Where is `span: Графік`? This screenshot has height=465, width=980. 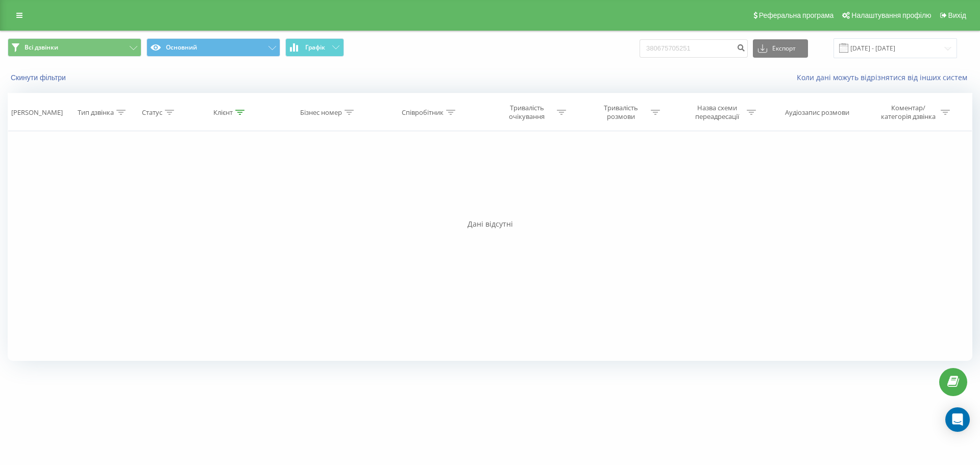
span: Графік is located at coordinates (315, 48).